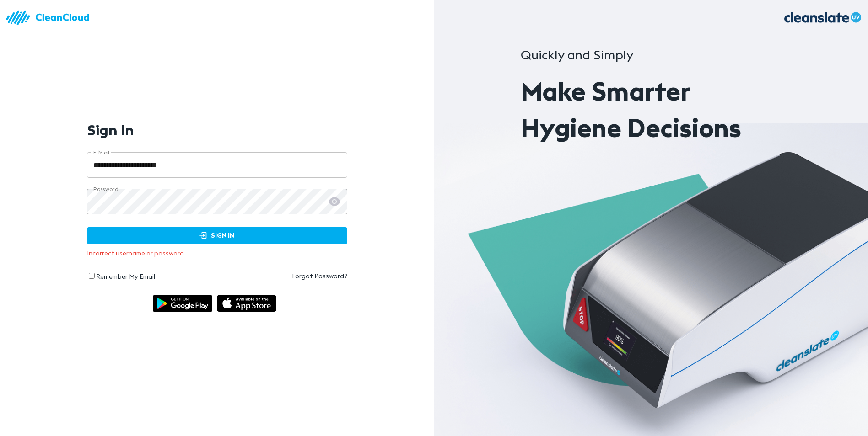 The image size is (868, 436). What do you see at coordinates (182, 303) in the screenshot?
I see `img: img_android.ce55d1a6.svg` at bounding box center [182, 303].